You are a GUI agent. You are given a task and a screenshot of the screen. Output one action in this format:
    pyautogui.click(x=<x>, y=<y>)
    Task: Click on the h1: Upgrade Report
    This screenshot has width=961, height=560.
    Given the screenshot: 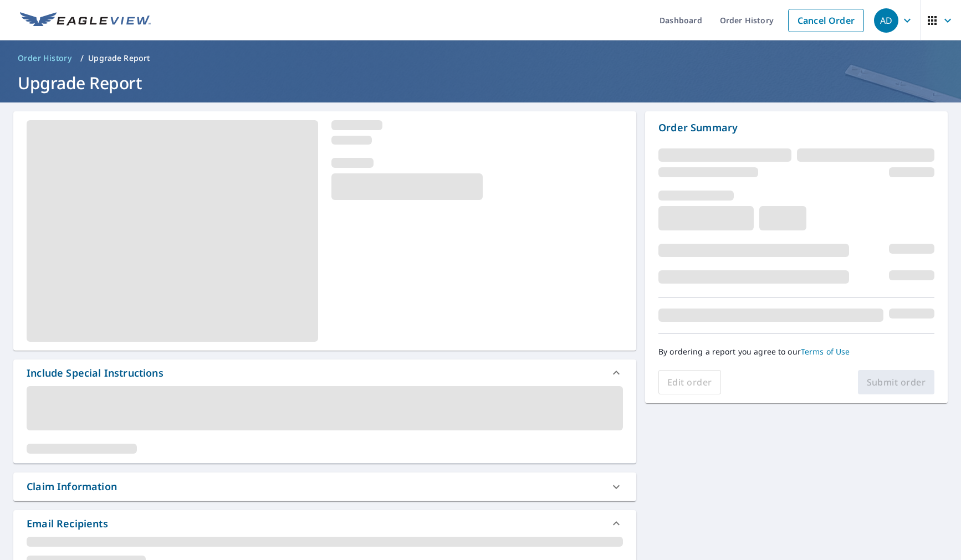 What is the action you would take?
    pyautogui.click(x=480, y=82)
    